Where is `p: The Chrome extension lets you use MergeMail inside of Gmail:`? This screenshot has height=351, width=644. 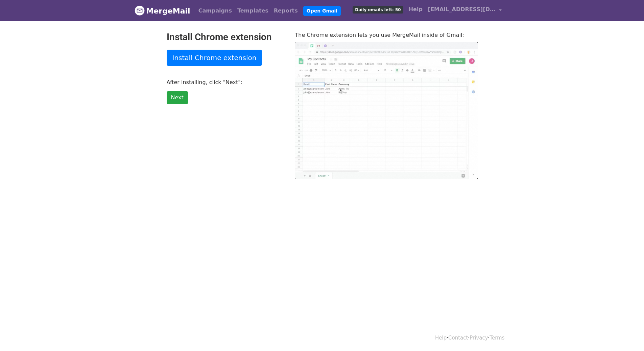 p: The Chrome extension lets you use MergeMail inside of Gmail: is located at coordinates (386, 35).